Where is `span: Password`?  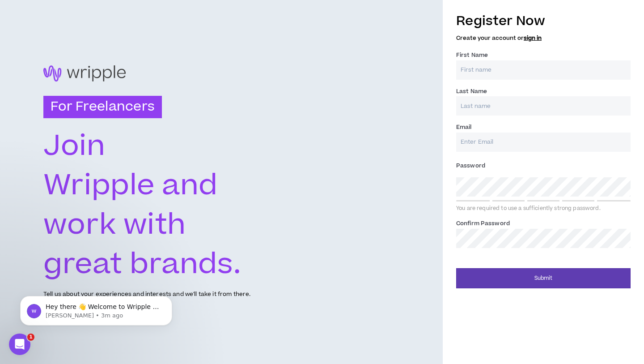
span: Password is located at coordinates (470, 165).